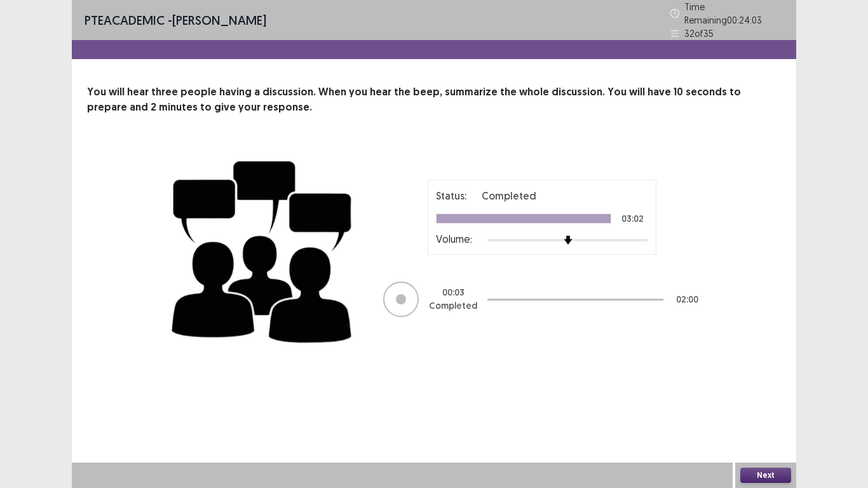 Image resolution: width=868 pixels, height=488 pixels. What do you see at coordinates (765, 475) in the screenshot?
I see `button: Next` at bounding box center [765, 475].